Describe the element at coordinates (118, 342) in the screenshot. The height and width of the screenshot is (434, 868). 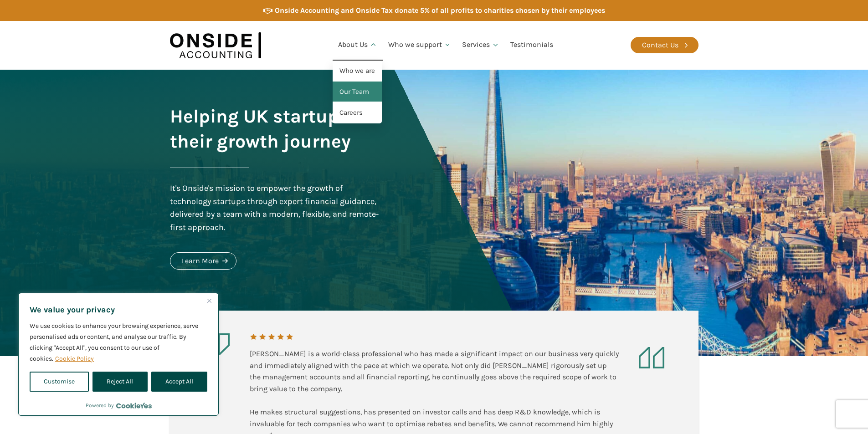
I see `p: We use cookies to enhance your browsing experience, serve personalised ads or content, and analys...` at that location.